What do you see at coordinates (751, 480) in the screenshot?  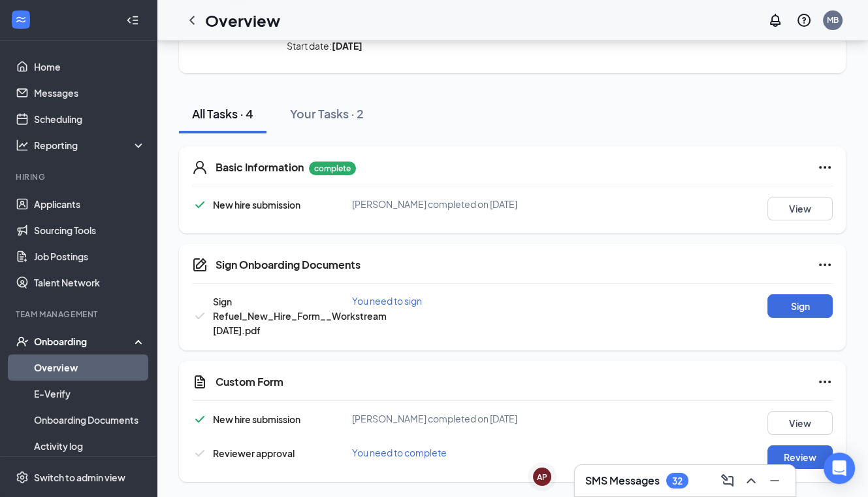 I see `svg: ChevronUp` at bounding box center [751, 480].